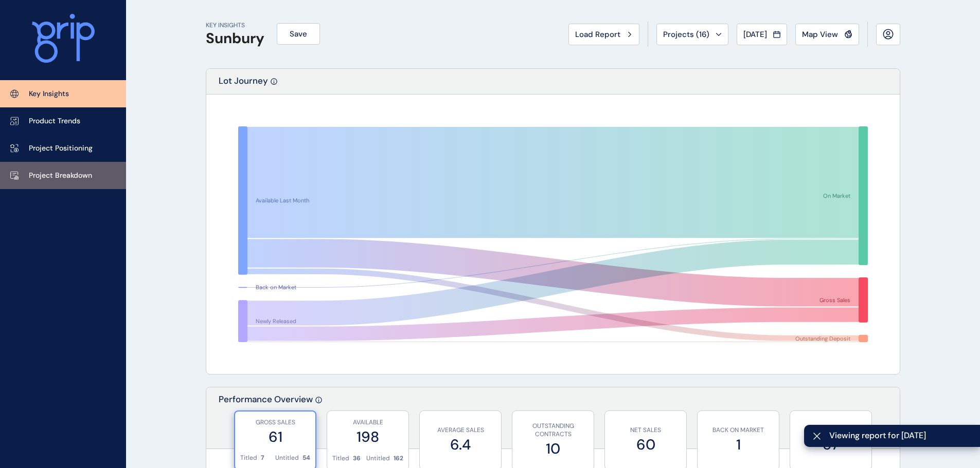 This screenshot has height=468, width=980. What do you see at coordinates (460, 444) in the screenshot?
I see `label: 6.4` at bounding box center [460, 444].